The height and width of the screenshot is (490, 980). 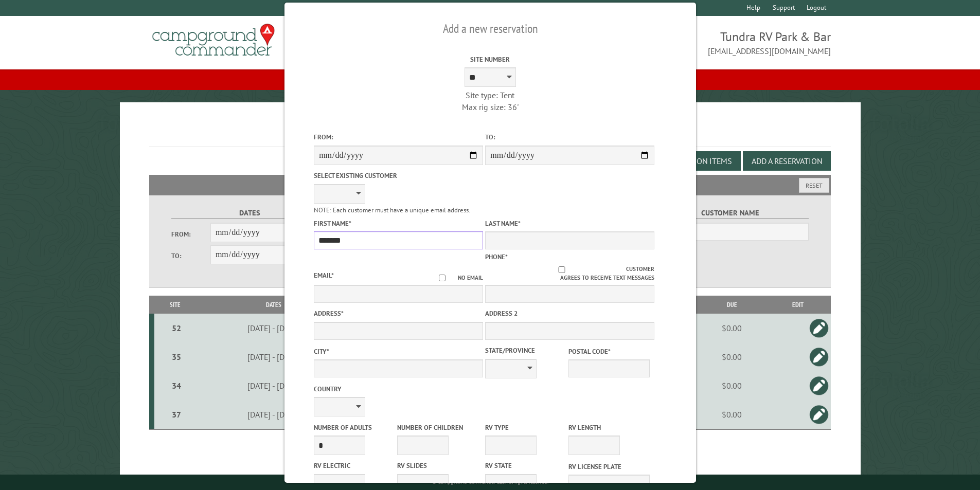 What do you see at coordinates (490, 133) in the screenshot?
I see `h1: Reservations` at bounding box center [490, 133].